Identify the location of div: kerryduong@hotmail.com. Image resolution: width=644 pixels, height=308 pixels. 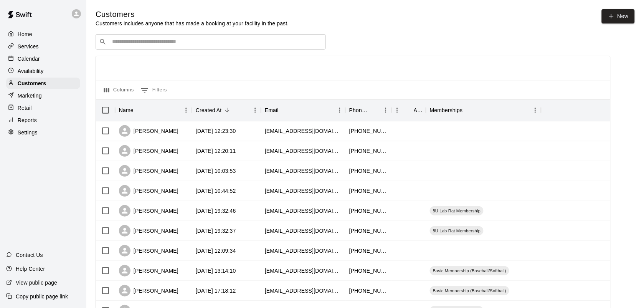
(303, 211).